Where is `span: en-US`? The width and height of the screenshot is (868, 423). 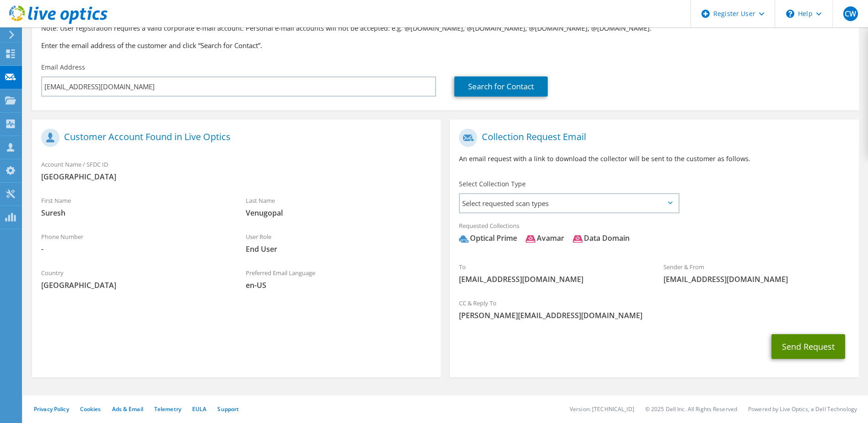 span: en-US is located at coordinates (339, 285).